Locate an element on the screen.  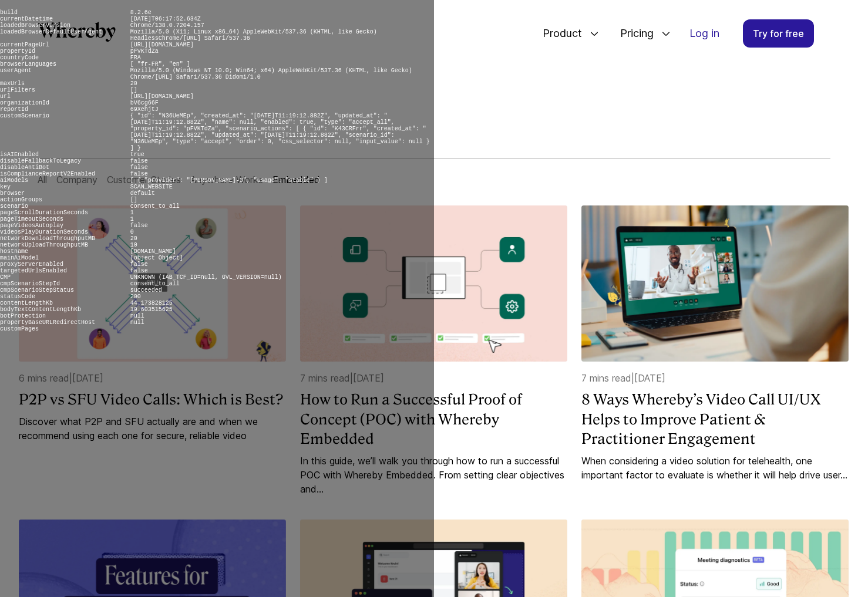
a: Log in is located at coordinates (704, 33).